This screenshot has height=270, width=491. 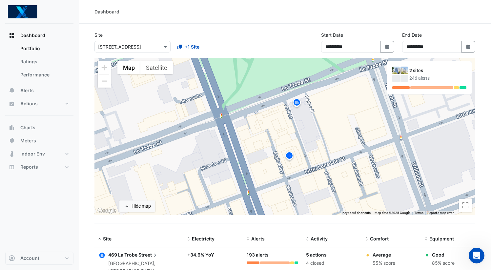 What do you see at coordinates (123, 255) in the screenshot?
I see `span: 469 La Trobe` at bounding box center [123, 255].